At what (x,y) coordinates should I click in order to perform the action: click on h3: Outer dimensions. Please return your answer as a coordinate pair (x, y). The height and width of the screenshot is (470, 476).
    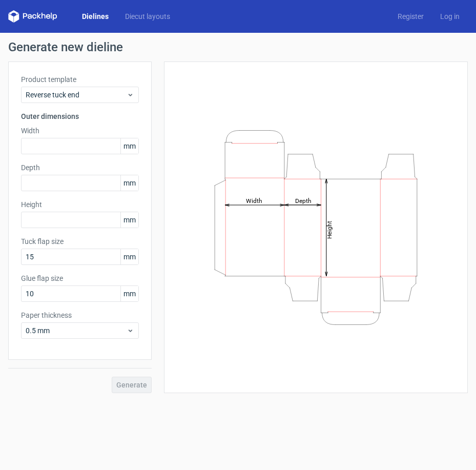
    Looking at the image, I should click on (80, 116).